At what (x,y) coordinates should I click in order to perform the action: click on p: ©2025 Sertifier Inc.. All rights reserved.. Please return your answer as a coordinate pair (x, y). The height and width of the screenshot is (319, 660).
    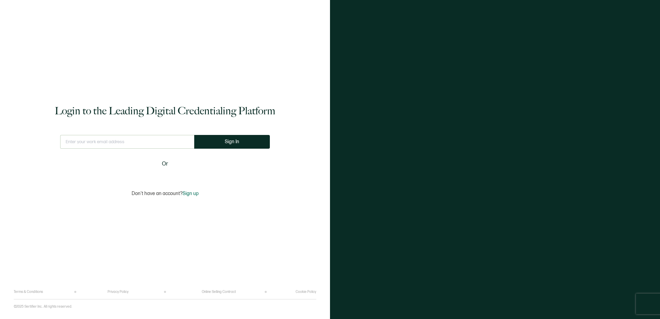
    Looking at the image, I should click on (43, 307).